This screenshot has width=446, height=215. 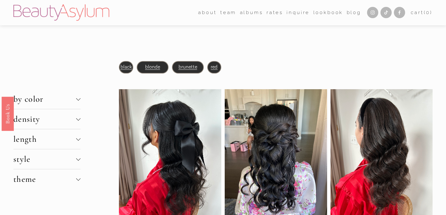 I want to click on a: Inquire, so click(x=298, y=12).